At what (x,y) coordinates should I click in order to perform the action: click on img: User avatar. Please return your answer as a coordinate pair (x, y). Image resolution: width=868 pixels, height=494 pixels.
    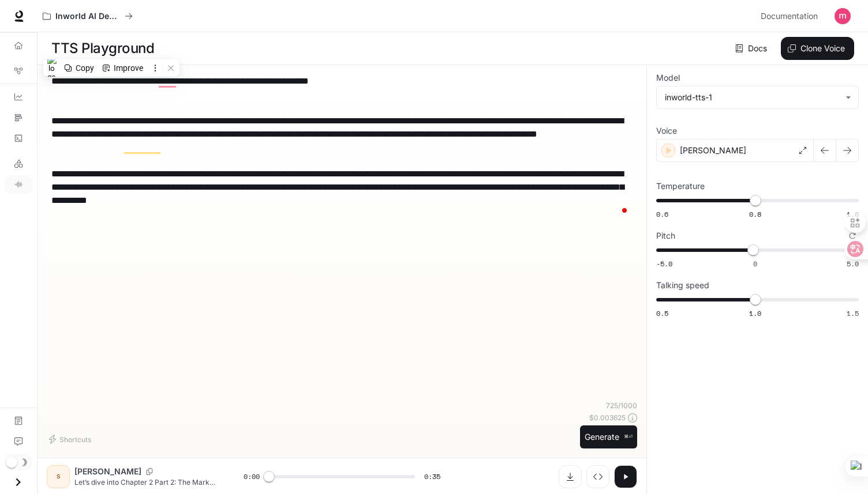
    Looking at the image, I should click on (843, 16).